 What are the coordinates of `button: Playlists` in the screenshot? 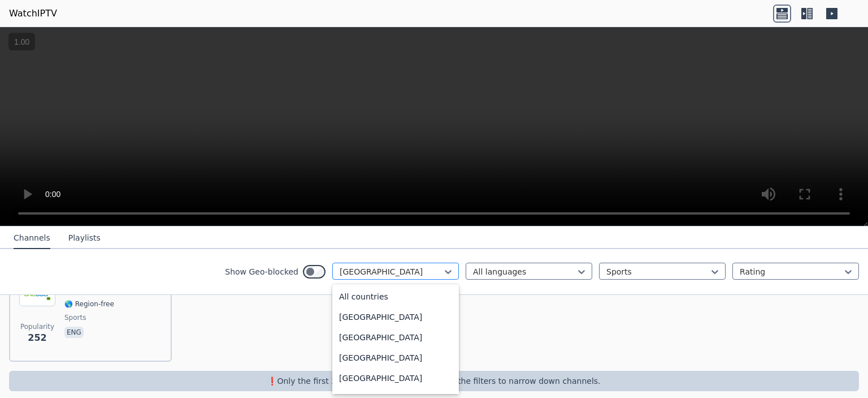 It's located at (84, 238).